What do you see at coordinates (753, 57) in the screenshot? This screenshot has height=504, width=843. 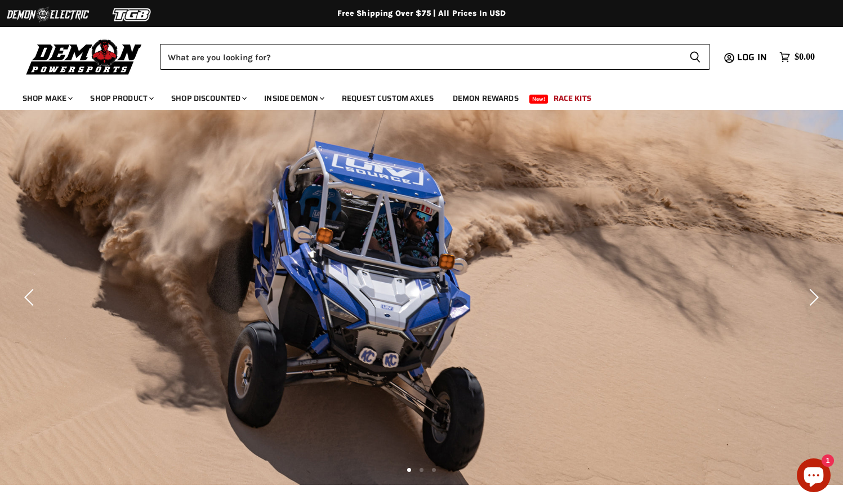 I see `a: Log in` at bounding box center [753, 57].